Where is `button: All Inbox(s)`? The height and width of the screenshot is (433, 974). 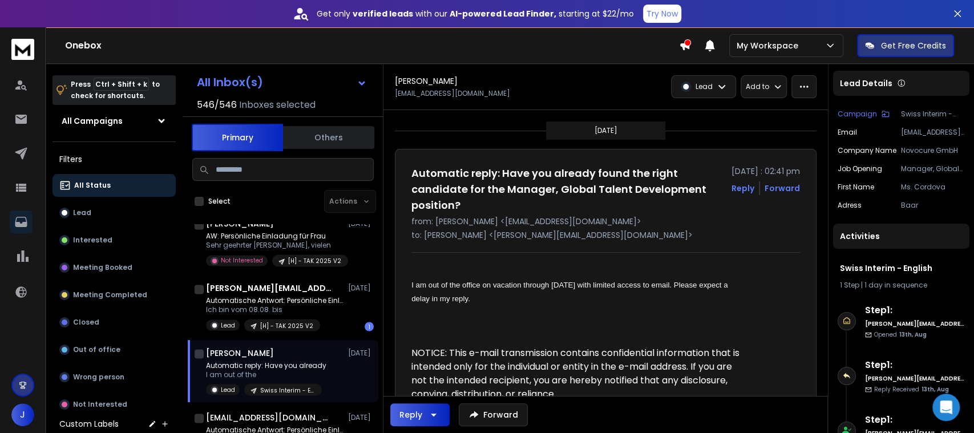 button: All Inbox(s) is located at coordinates (282, 82).